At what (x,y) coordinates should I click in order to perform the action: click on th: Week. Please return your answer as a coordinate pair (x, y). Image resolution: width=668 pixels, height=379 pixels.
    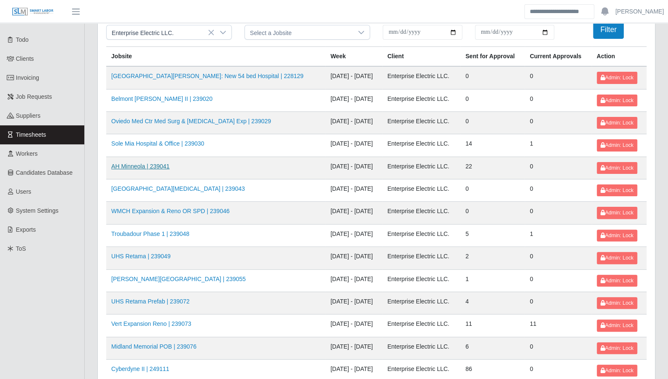
    Looking at the image, I should click on (354, 57).